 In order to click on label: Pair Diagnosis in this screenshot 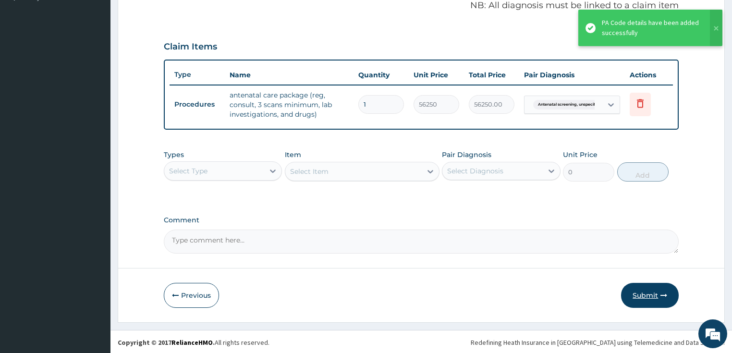, I will do `click(467, 155)`.